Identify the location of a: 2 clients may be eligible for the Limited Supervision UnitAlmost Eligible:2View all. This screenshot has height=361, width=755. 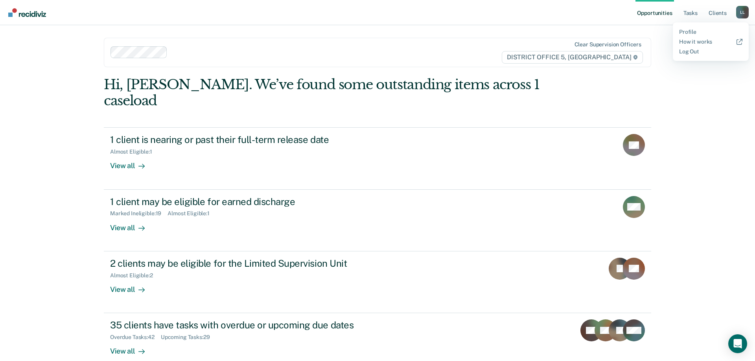
(377, 282).